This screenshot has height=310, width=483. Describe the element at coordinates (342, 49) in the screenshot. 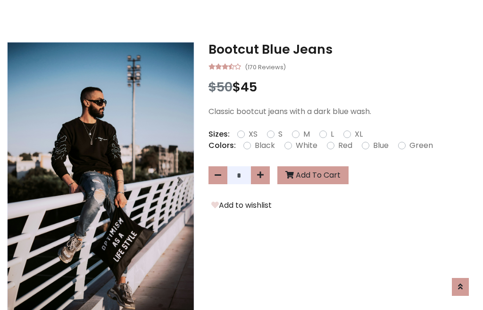

I see `h3: Bootcut Blue Jeans` at that location.